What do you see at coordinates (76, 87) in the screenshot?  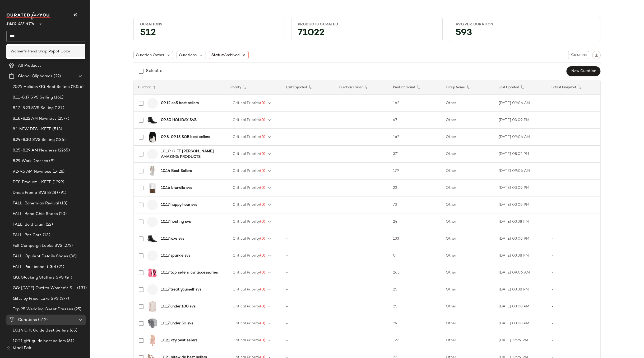 I see `span: (1056)` at bounding box center [76, 87].